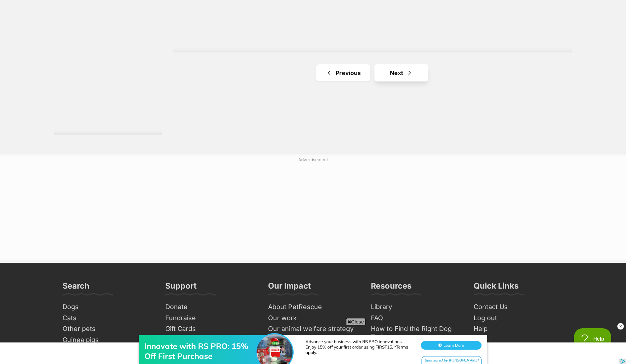 This screenshot has height=364, width=626. What do you see at coordinates (107, 319) in the screenshot?
I see `a: Cats` at bounding box center [107, 319].